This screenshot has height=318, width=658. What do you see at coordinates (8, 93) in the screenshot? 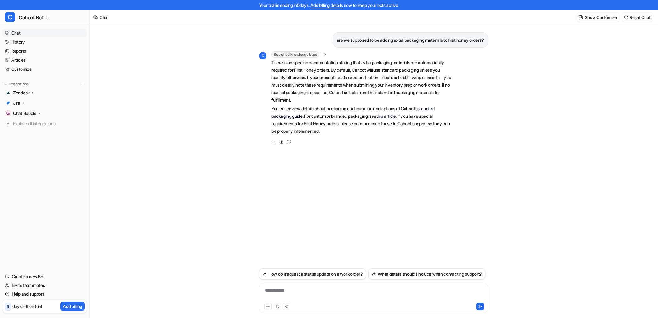
I see `img: Zendesk` at bounding box center [8, 93].